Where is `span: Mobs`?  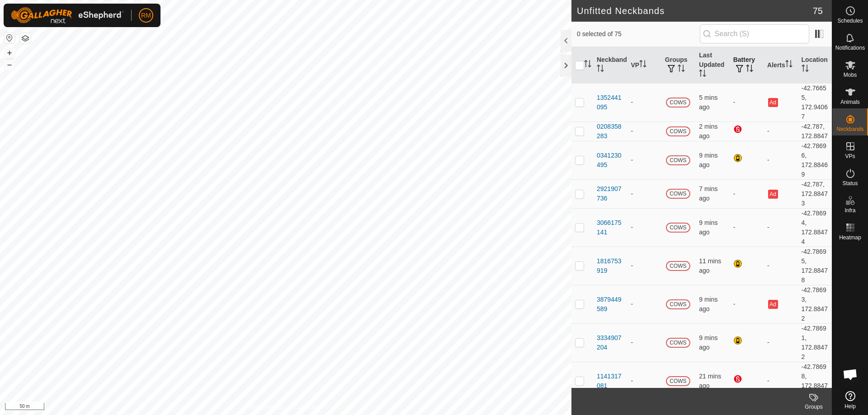 span: Mobs is located at coordinates (850, 75).